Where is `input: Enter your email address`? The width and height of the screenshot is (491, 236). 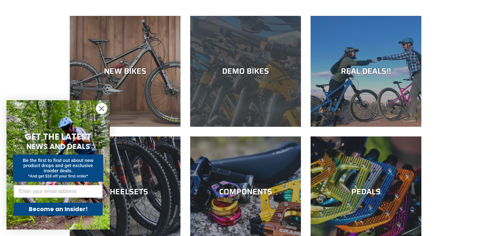
input: Enter your email address is located at coordinates (58, 191).